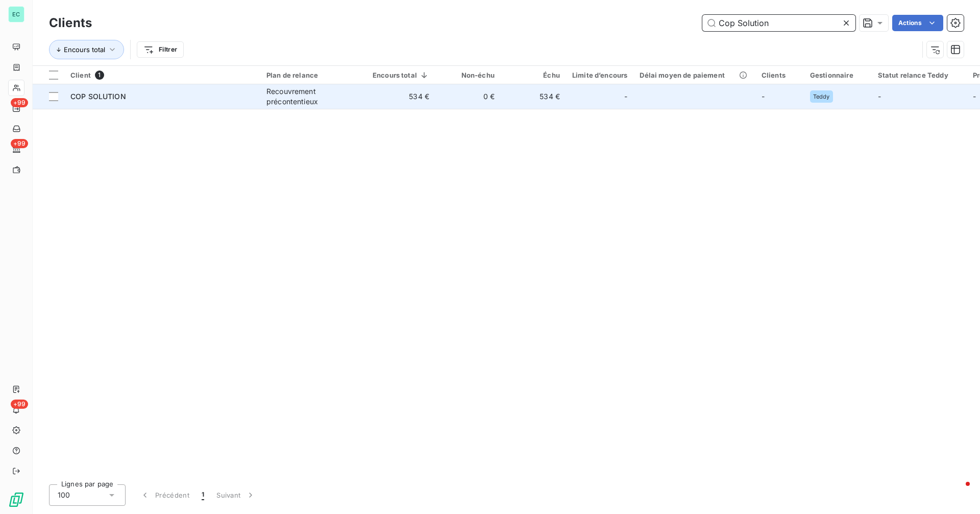  What do you see at coordinates (400, 75) in the screenshot?
I see `div: Encours total` at bounding box center [400, 75].